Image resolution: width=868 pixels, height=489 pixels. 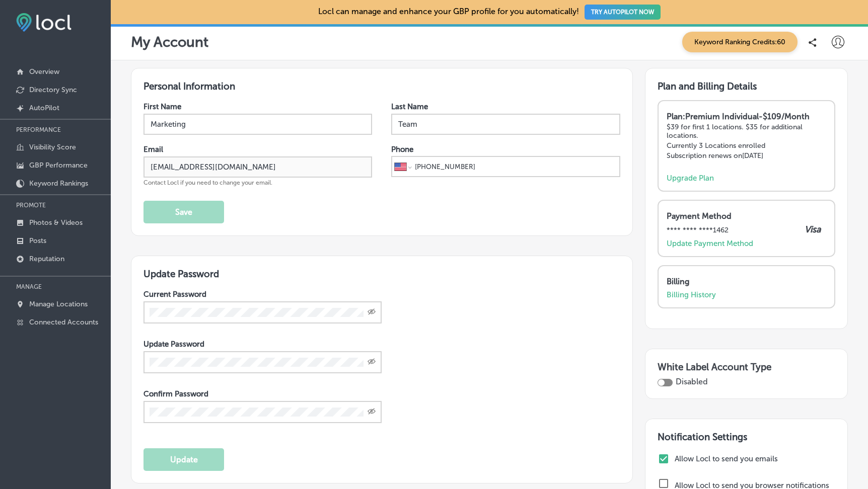 What do you see at coordinates (184, 212) in the screenshot?
I see `button: Save` at bounding box center [184, 212].